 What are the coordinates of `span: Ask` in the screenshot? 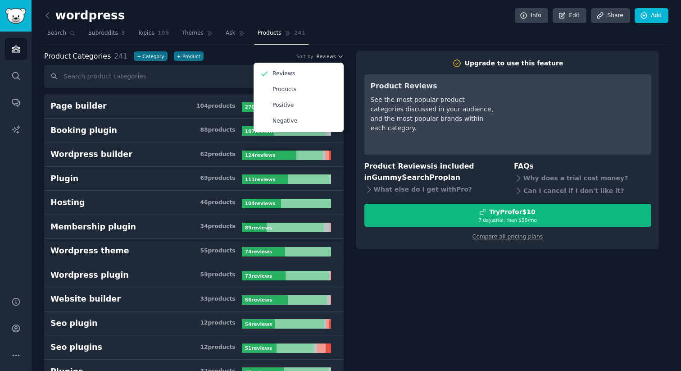 It's located at (231, 33).